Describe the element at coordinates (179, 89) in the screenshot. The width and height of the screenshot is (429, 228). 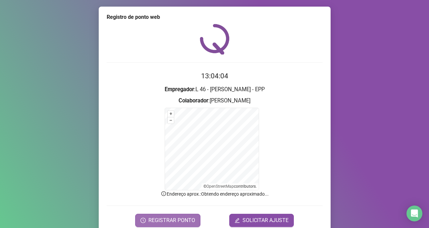
I see `strong: Empregador` at that location.